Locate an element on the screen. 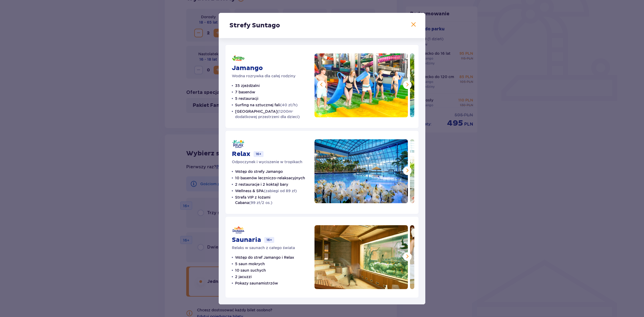  p: Pokazy saunamistrzów is located at coordinates (256, 283).